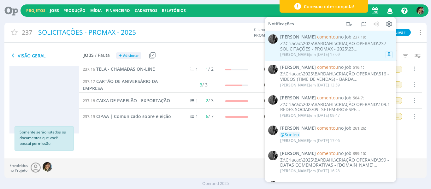  Describe the element at coordinates (54, 11) in the screenshot. I see `button: Jobs` at that location.